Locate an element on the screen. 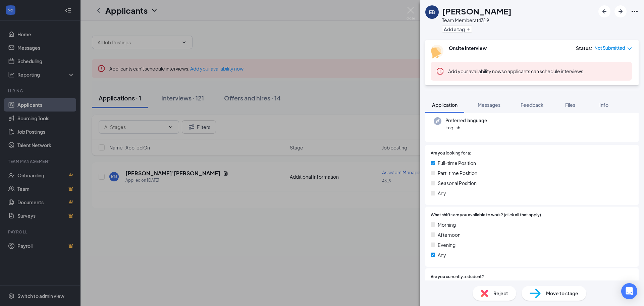 The width and height of the screenshot is (644, 306). b: Onsite Interview is located at coordinates (468, 48).